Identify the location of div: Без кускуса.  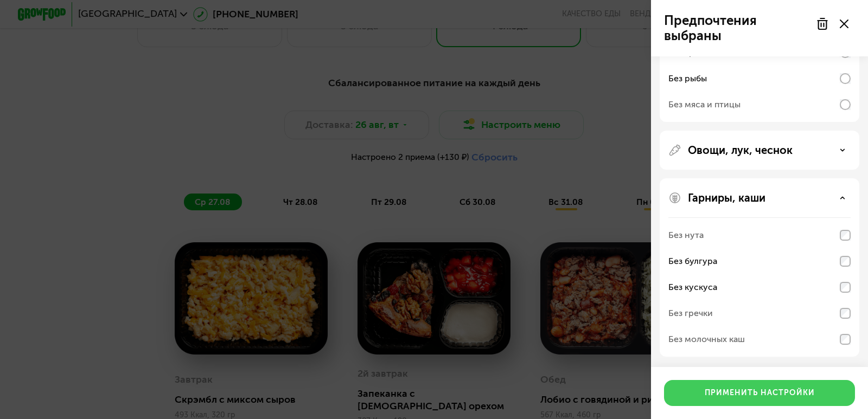
(693, 288).